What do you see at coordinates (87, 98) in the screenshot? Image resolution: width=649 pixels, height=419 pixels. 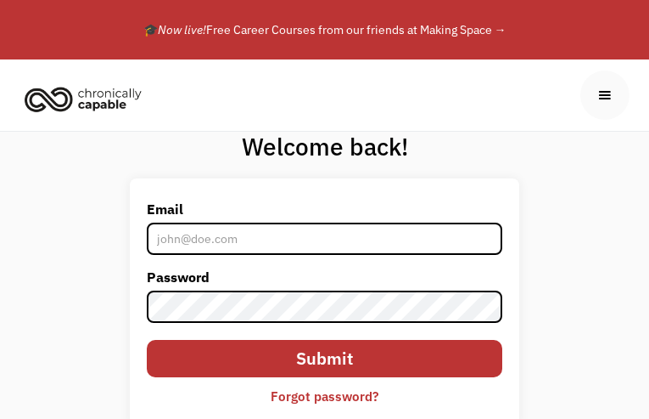 I see `a: home` at bounding box center [87, 98].